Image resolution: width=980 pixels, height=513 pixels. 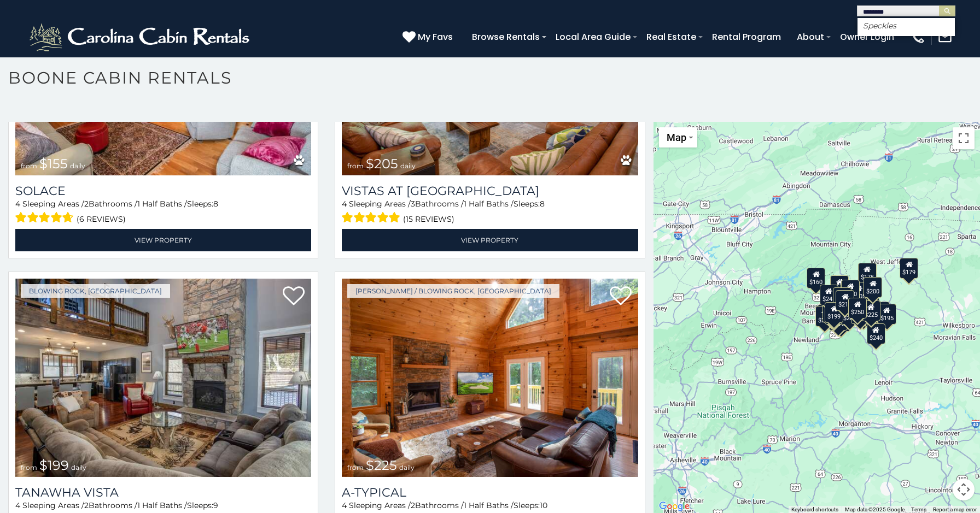 I want to click on span: $199, so click(x=54, y=465).